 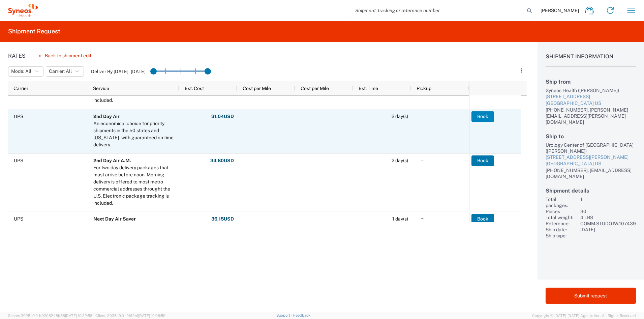 What do you see at coordinates (561, 202) in the screenshot?
I see `div: Total packages:` at bounding box center [561, 202].